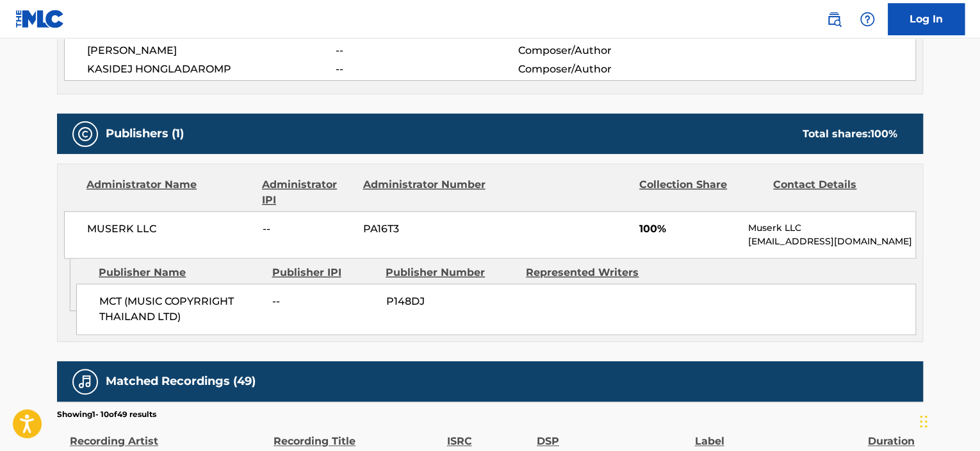 The width and height of the screenshot is (980, 451). I want to click on span: 100%, so click(689, 229).